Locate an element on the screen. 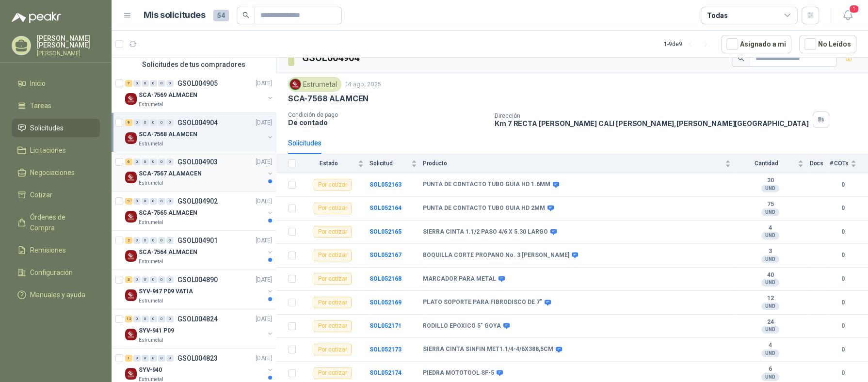 The height and width of the screenshot is (382, 868). span: Estado is located at coordinates (328, 163).